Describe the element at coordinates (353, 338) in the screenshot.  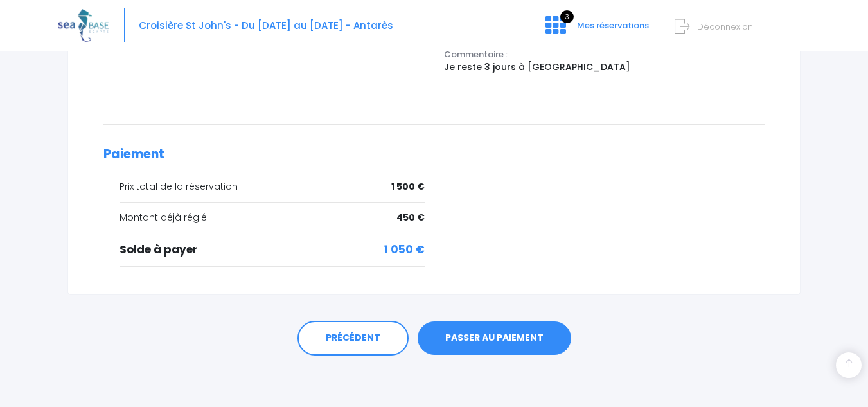
I see `a: PRÉCÉDENT` at that location.